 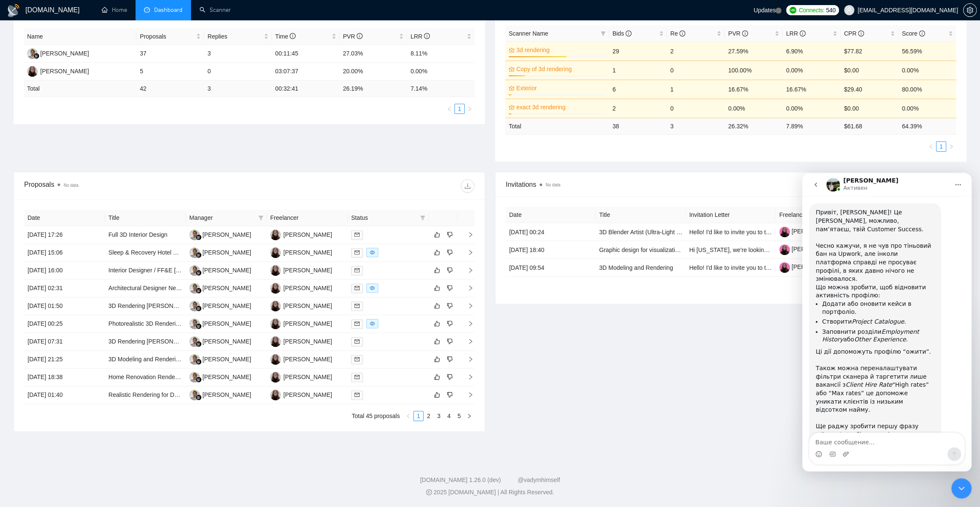 I want to click on span: Proposals, so click(x=167, y=36).